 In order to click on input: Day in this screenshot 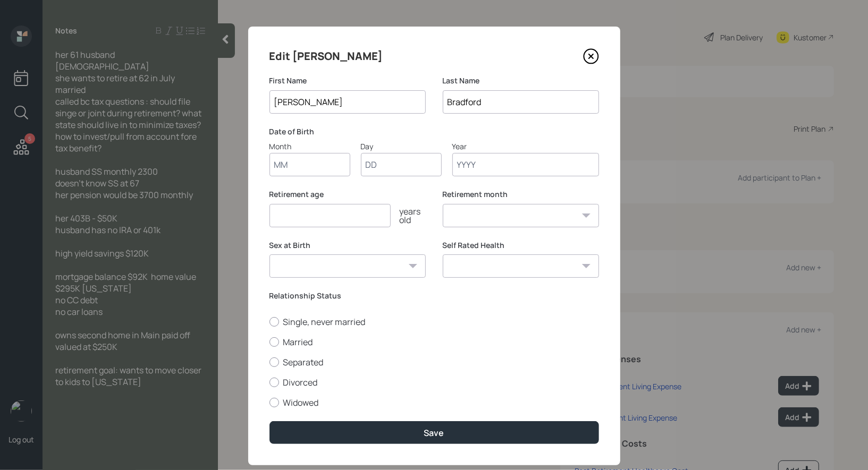, I will do `click(401, 164)`.